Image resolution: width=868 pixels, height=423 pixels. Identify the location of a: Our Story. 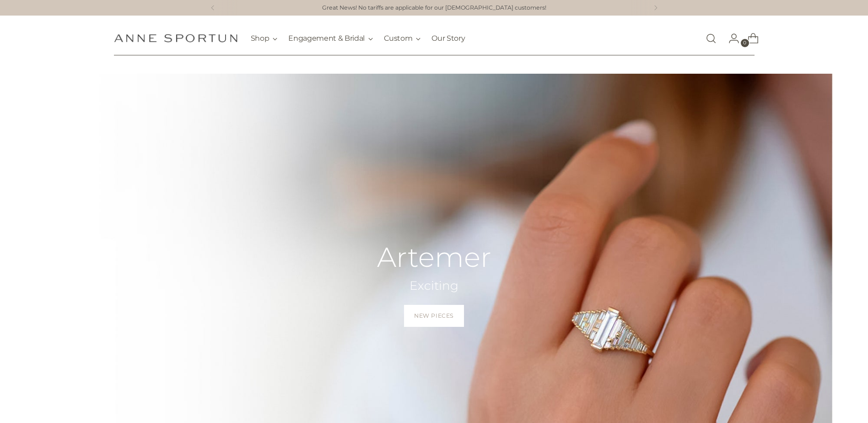
(448, 39).